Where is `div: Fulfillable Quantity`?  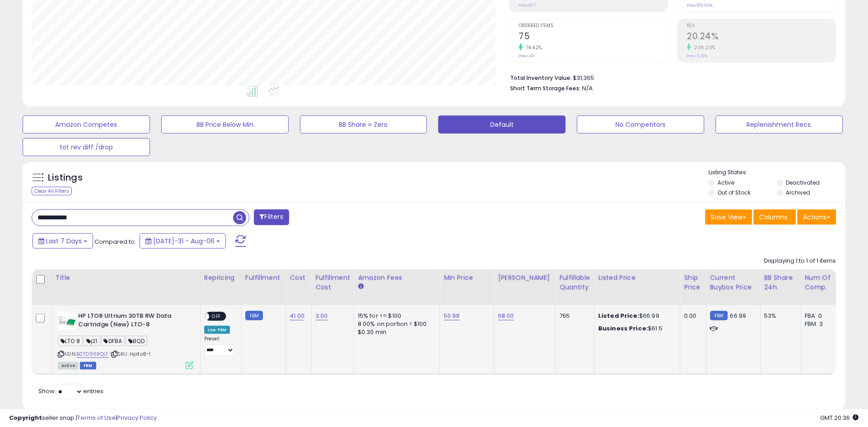 div: Fulfillable Quantity is located at coordinates (575, 282).